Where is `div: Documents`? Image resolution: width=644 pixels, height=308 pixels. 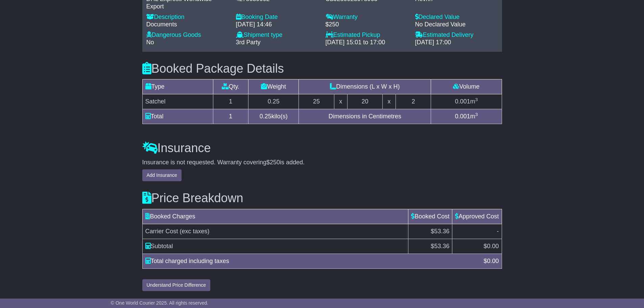 div: Documents is located at coordinates (188, 25).